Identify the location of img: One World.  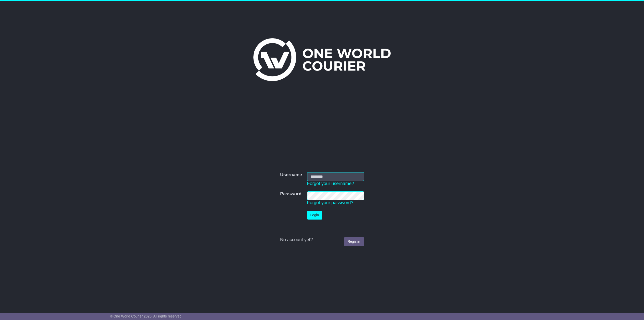
(322, 60).